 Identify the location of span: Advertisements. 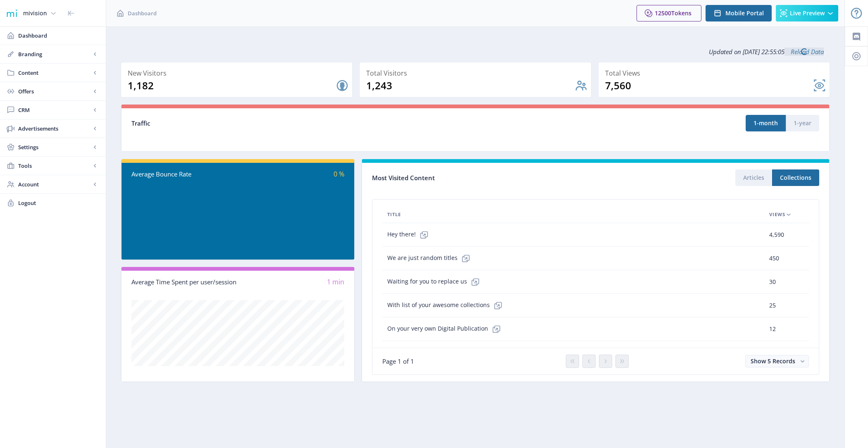
(55, 129).